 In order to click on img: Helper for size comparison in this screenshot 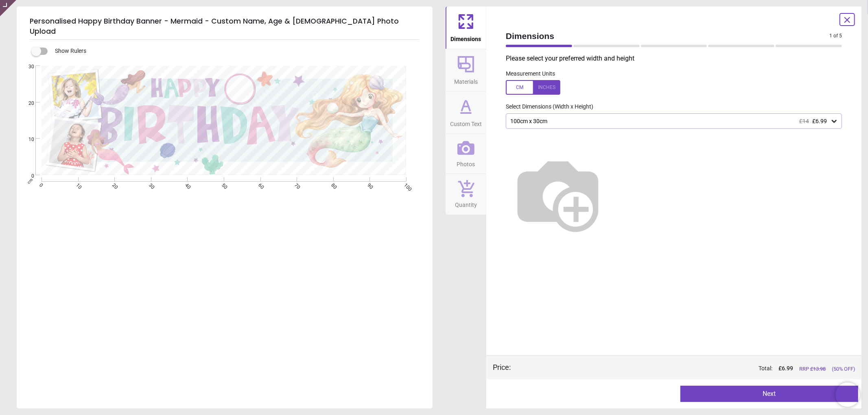, I will do `click(558, 194)`.